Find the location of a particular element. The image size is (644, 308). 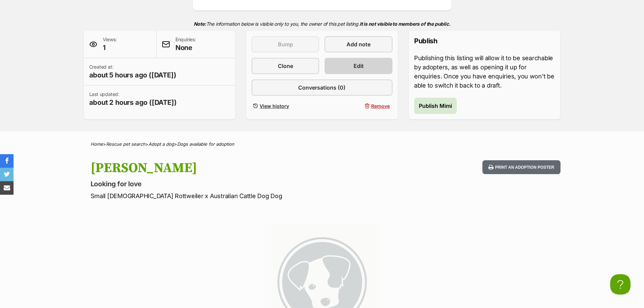

button: Bump is located at coordinates (285, 44).